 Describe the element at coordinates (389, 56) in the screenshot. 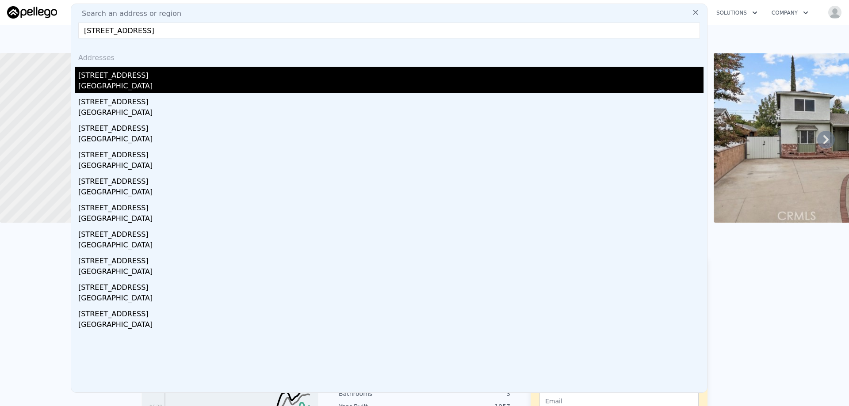

I see `div: Addresses` at that location.